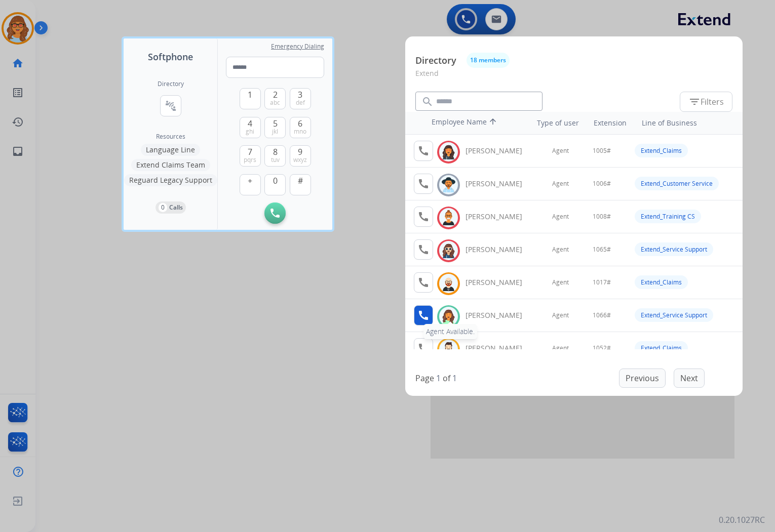 This screenshot has width=775, height=532. I want to click on button: 18 members, so click(488, 60).